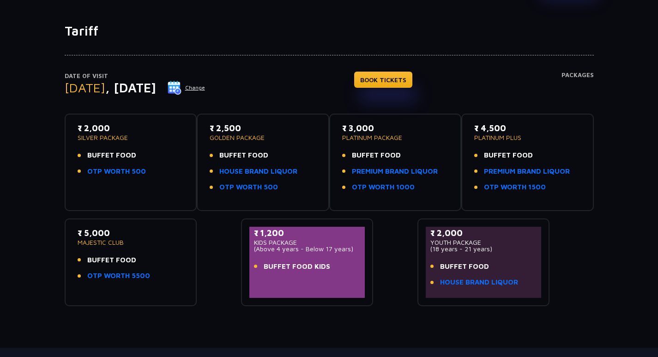 The width and height of the screenshot is (658, 357). Describe the element at coordinates (307, 233) in the screenshot. I see `p: ₹ 1,200` at that location.